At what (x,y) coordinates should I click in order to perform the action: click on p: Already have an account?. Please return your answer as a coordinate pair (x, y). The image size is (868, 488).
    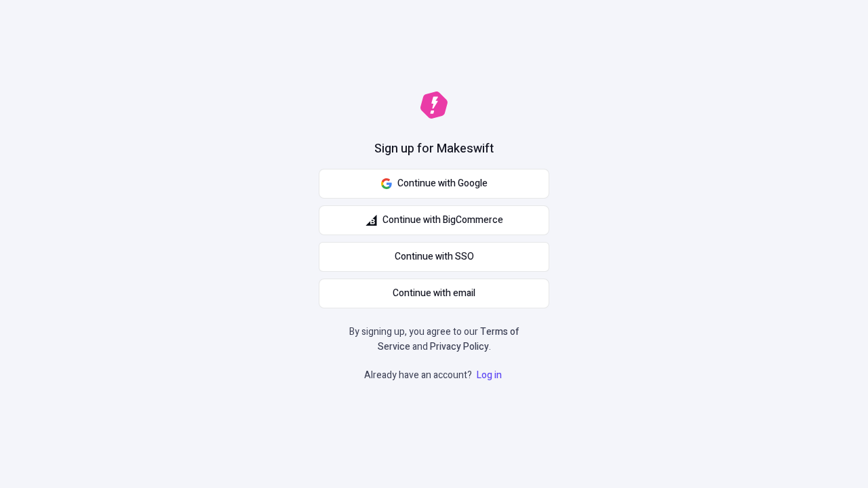
    Looking at the image, I should click on (434, 376).